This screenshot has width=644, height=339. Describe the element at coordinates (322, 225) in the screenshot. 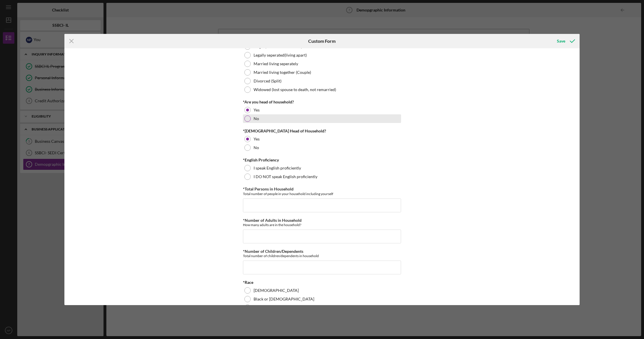

I see `div: How many adults are in the household?` at that location.